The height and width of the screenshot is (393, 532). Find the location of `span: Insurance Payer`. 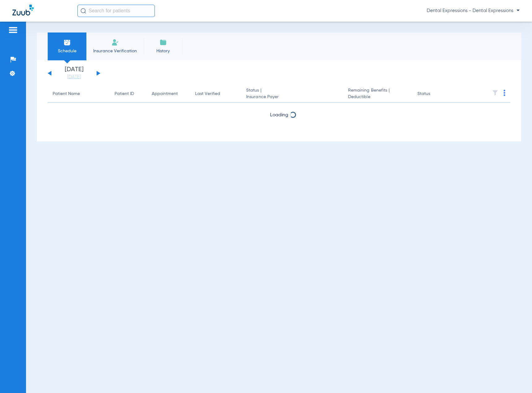

span: Insurance Payer is located at coordinates (292, 97).